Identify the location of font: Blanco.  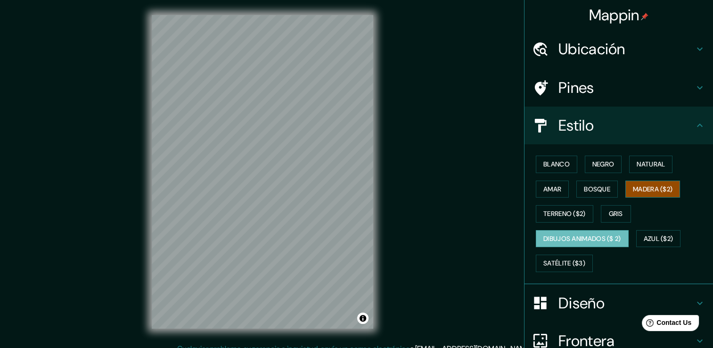
(556, 164).